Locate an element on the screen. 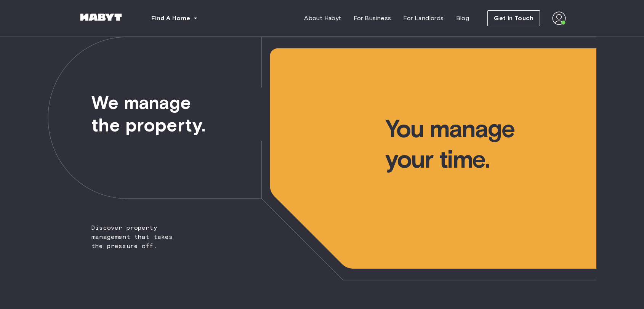 The image size is (644, 309). a: For Business is located at coordinates (372, 18).